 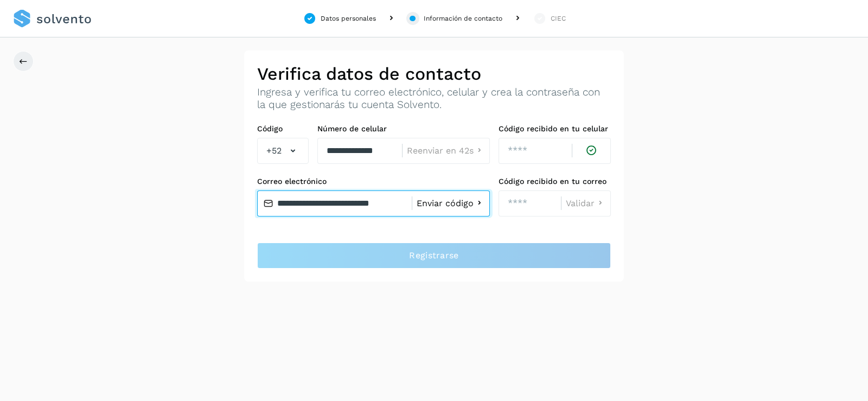 I want to click on label: Número de celular, so click(x=403, y=128).